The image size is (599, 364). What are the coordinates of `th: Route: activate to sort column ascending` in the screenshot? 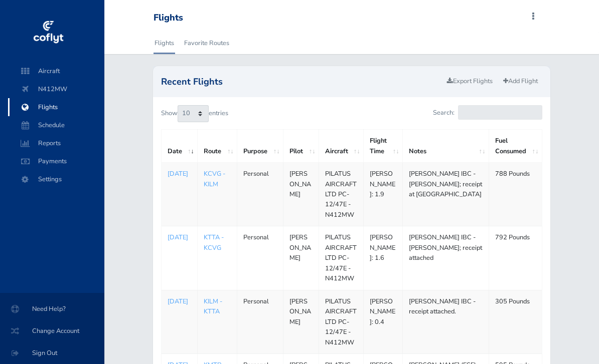 It's located at (217, 146).